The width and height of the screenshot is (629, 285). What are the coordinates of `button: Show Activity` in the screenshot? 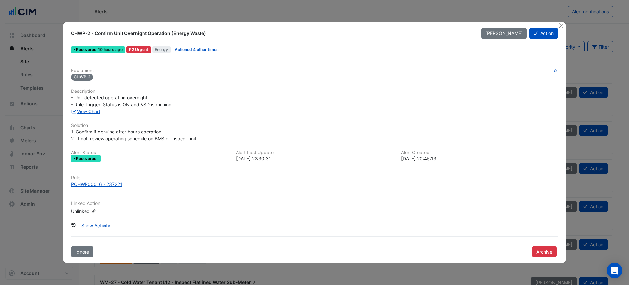 It's located at (96, 225).